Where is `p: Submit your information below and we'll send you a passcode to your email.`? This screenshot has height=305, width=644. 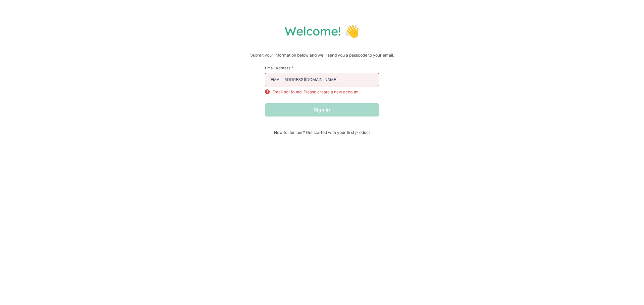
p: Submit your information below and we'll send you a passcode to your email. is located at coordinates (322, 55).